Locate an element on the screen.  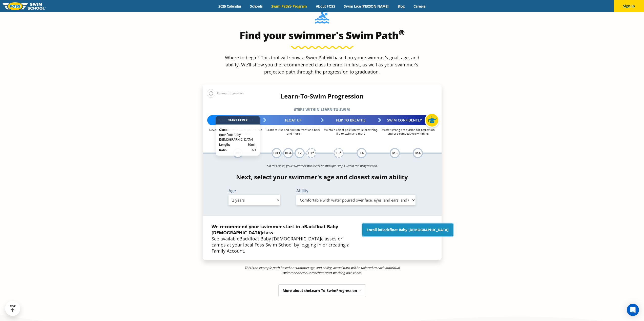
a: Careers is located at coordinates (419, 6).